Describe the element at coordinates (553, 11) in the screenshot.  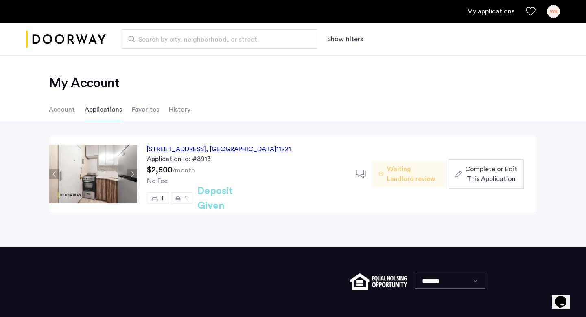
I see `div: WB` at that location.